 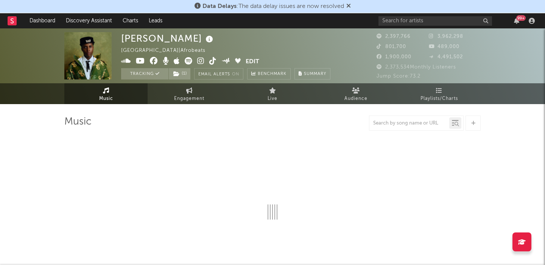 What do you see at coordinates (391, 47) in the screenshot?
I see `span: 801,700` at bounding box center [391, 47].